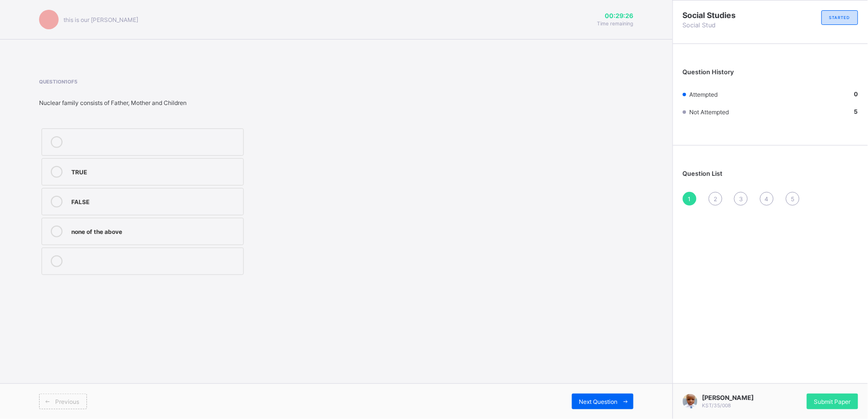 The width and height of the screenshot is (868, 419). What do you see at coordinates (840, 18) in the screenshot?
I see `span: STARTED` at bounding box center [840, 18].